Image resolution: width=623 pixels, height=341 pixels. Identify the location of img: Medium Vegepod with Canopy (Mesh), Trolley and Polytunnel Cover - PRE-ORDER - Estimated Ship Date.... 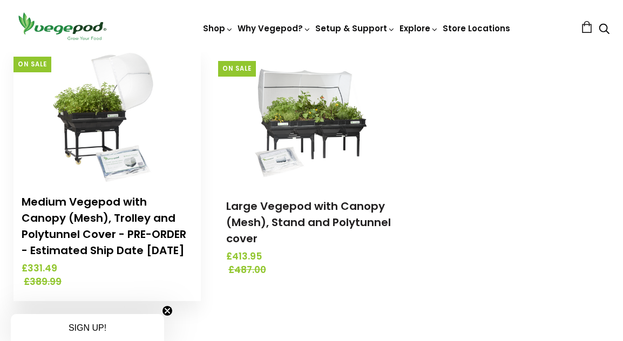
(107, 114).